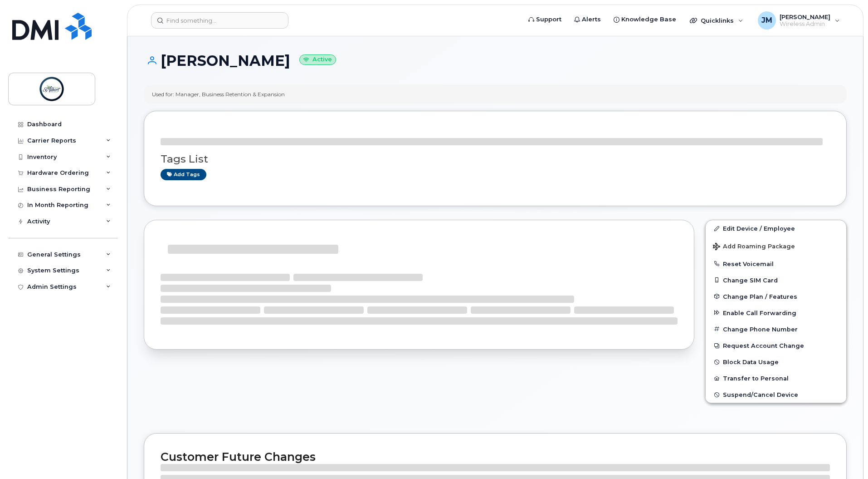  I want to click on small: Active, so click(318, 59).